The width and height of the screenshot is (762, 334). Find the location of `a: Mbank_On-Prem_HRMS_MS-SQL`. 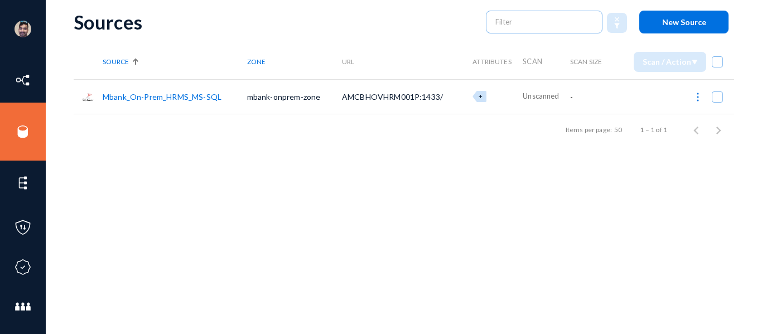

a: Mbank_On-Prem_HRMS_MS-SQL is located at coordinates (162, 96).